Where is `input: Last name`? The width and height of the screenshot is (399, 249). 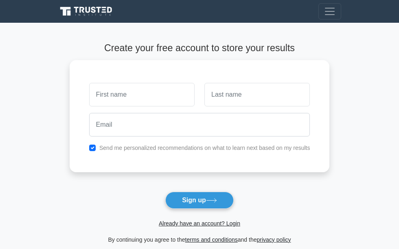 input: Last name is located at coordinates (257, 95).